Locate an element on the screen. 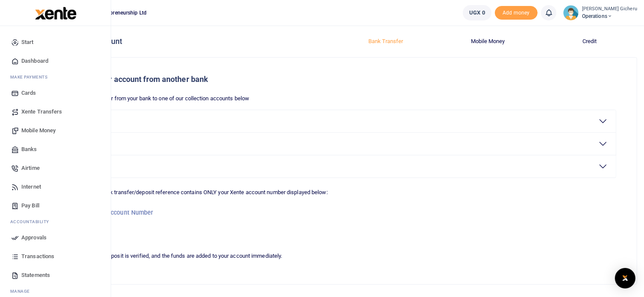 The image size is (644, 297). a: Banks is located at coordinates (55, 149).